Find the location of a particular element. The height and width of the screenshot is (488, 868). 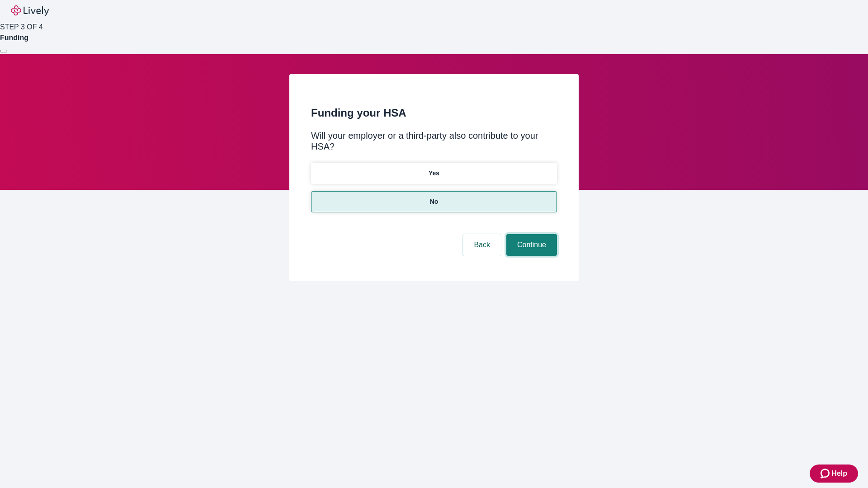

span: Help is located at coordinates (839, 474).